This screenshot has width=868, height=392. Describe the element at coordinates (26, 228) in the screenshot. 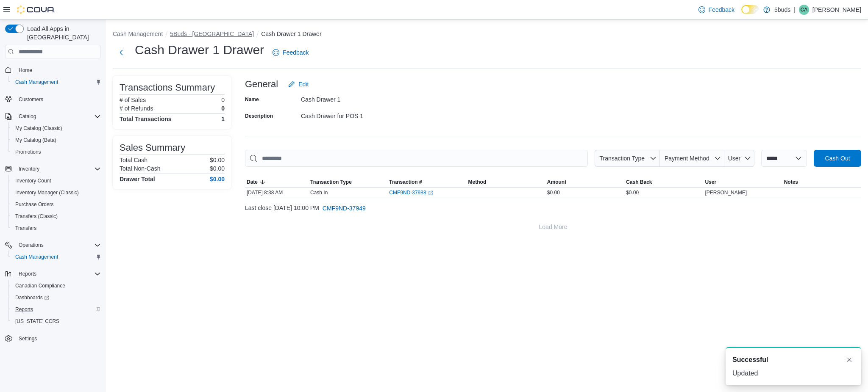

I see `a: Transfers` at that location.